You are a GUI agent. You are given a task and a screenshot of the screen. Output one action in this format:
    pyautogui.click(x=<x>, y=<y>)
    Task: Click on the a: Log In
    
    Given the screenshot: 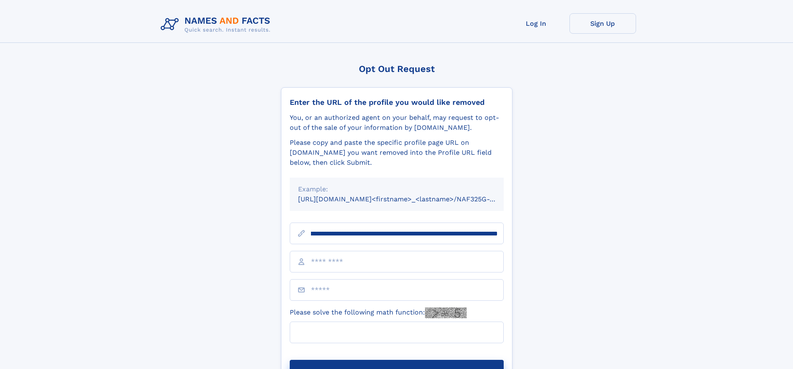 What is the action you would take?
    pyautogui.click(x=536, y=23)
    